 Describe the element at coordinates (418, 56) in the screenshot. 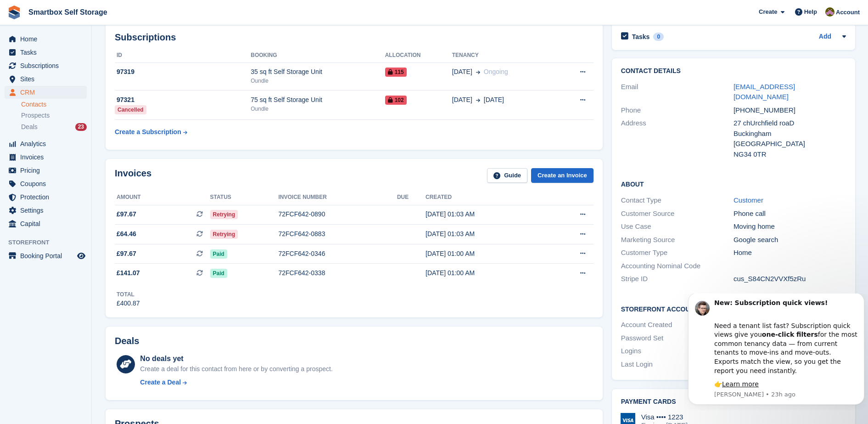

I see `th: Allocation` at that location.